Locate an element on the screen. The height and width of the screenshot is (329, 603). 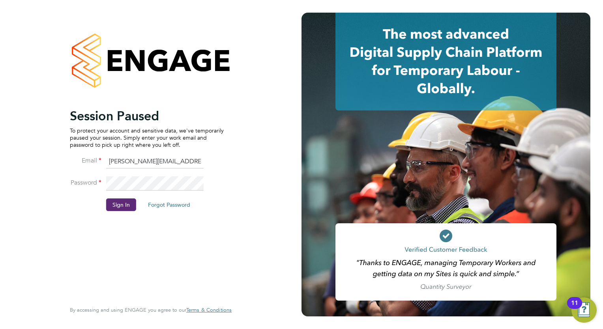
label: Password is located at coordinates (86, 183).